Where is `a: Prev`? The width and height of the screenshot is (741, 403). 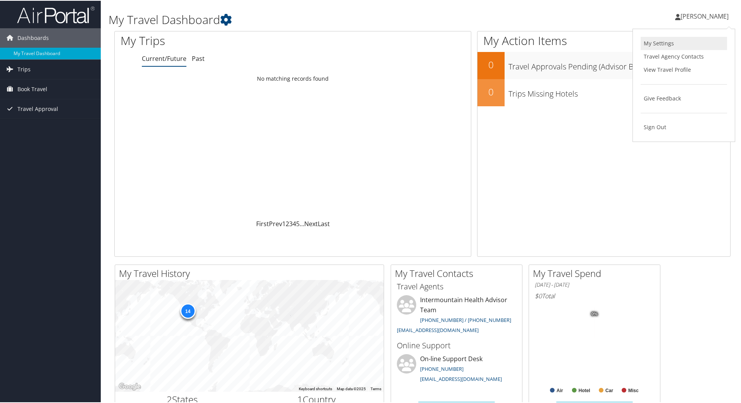 a: Prev is located at coordinates (276, 223).